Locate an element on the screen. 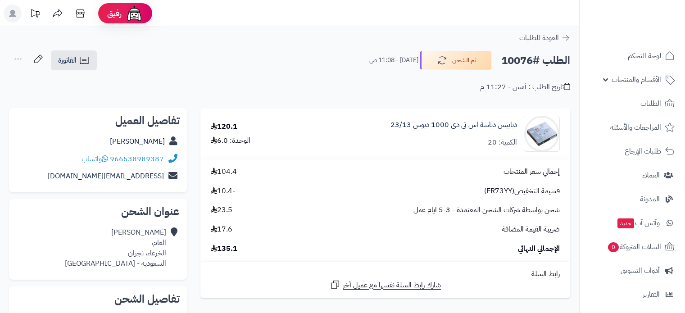  a: السلات المتروكة0 is located at coordinates (632, 247).